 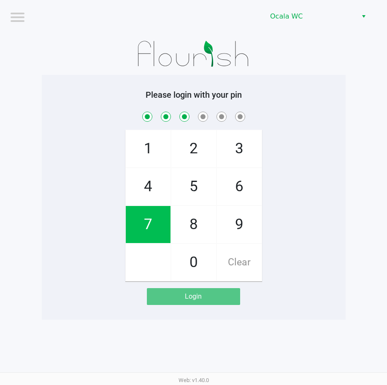 What do you see at coordinates (239, 263) in the screenshot?
I see `span: Clear` at bounding box center [239, 263].